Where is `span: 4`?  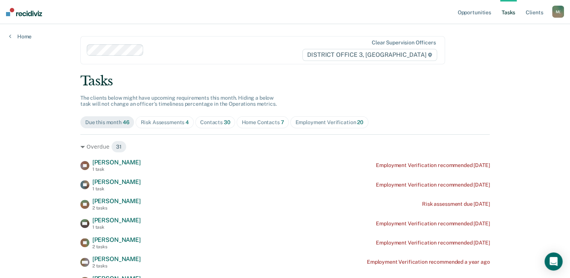 span: 4 is located at coordinates (187, 122).